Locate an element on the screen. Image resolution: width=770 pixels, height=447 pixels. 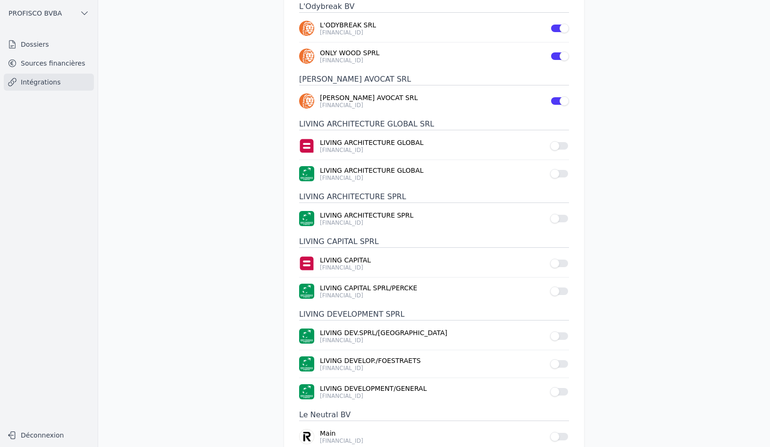
button: Déconnexion is located at coordinates (49, 435).